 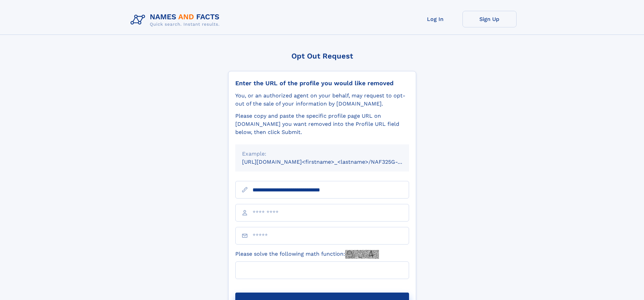 I want to click on div: Example:, so click(x=322, y=154).